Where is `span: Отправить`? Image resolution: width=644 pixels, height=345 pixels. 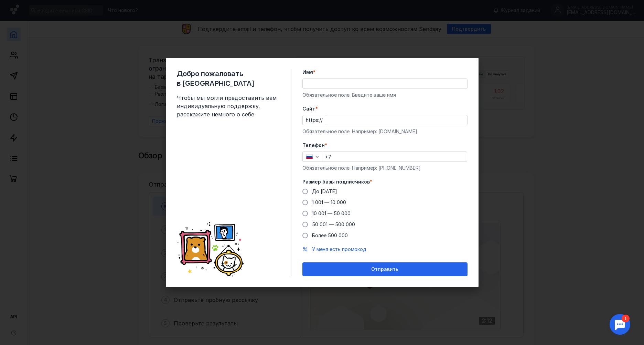
span: Отправить is located at coordinates (385, 269).